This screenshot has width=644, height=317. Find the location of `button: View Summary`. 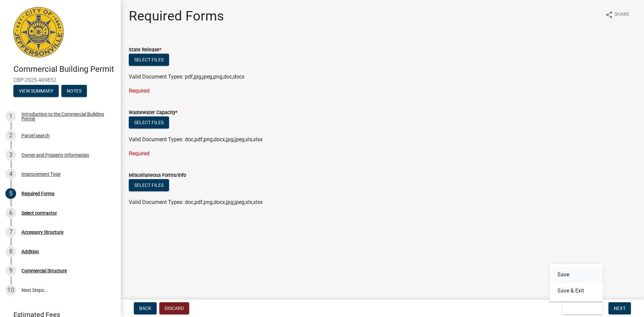

button: View Summary is located at coordinates (36, 91).